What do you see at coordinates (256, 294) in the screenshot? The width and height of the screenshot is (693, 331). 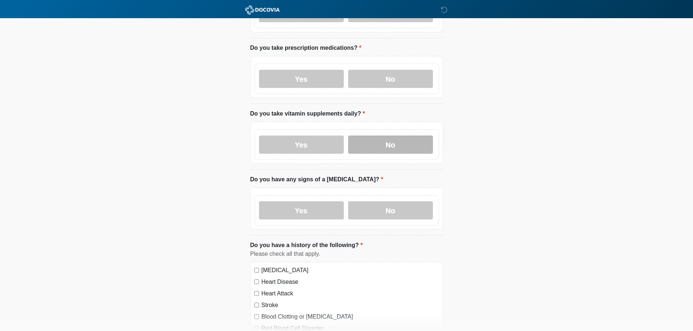 I see `input: Heart Attack` at bounding box center [256, 294].